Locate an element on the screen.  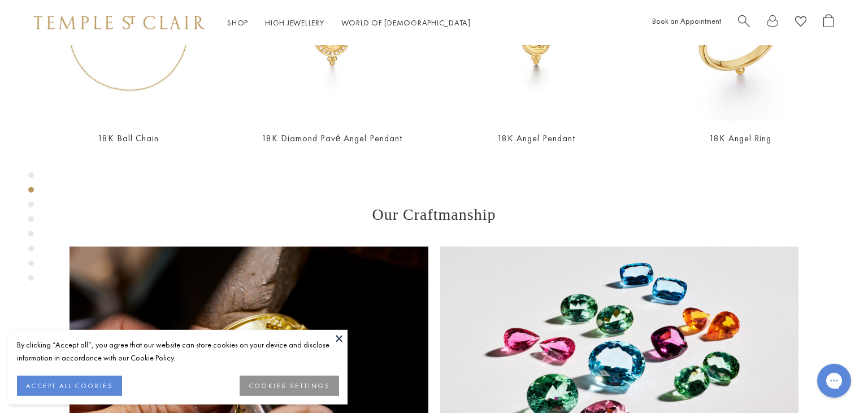
button: Gorgias live chat is located at coordinates (22, 21).